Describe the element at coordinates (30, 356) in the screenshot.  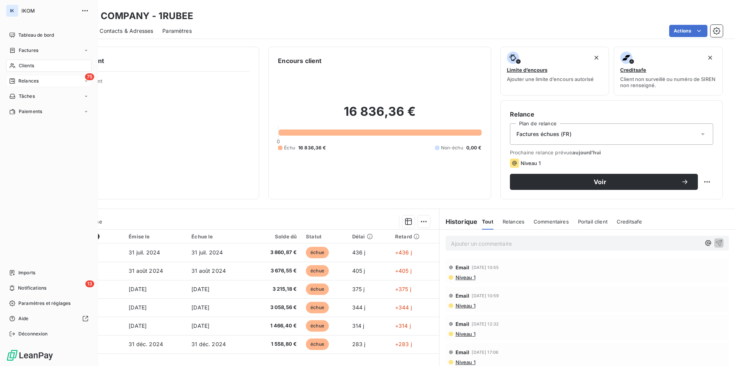
I see `img: Logo LeanPay` at that location.